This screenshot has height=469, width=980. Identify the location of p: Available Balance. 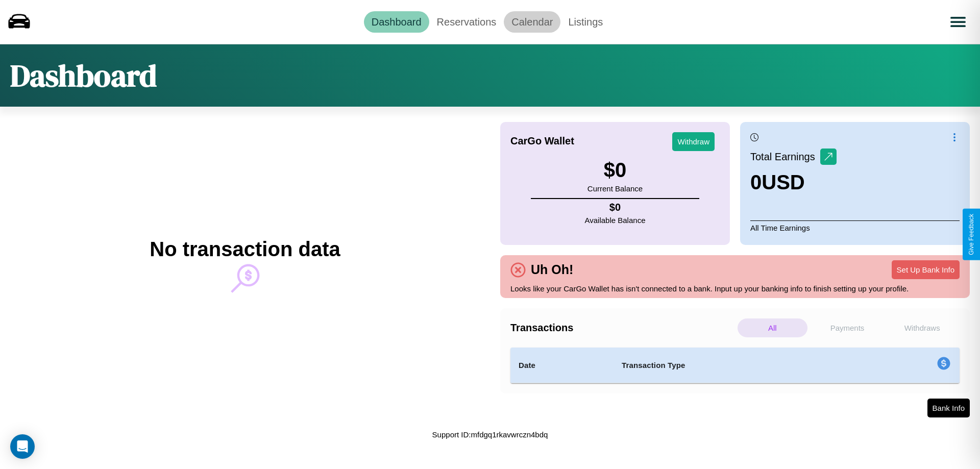
(615, 220).